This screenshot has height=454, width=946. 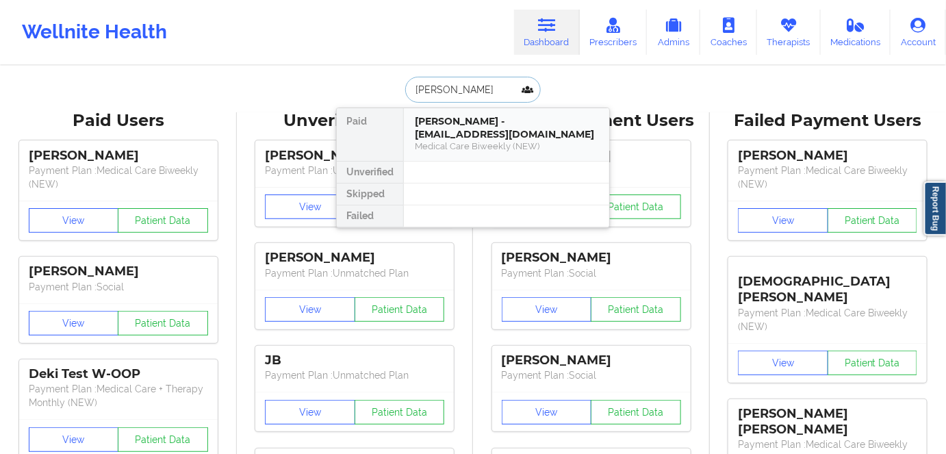 What do you see at coordinates (118, 121) in the screenshot?
I see `div: Paid Users` at bounding box center [118, 121].